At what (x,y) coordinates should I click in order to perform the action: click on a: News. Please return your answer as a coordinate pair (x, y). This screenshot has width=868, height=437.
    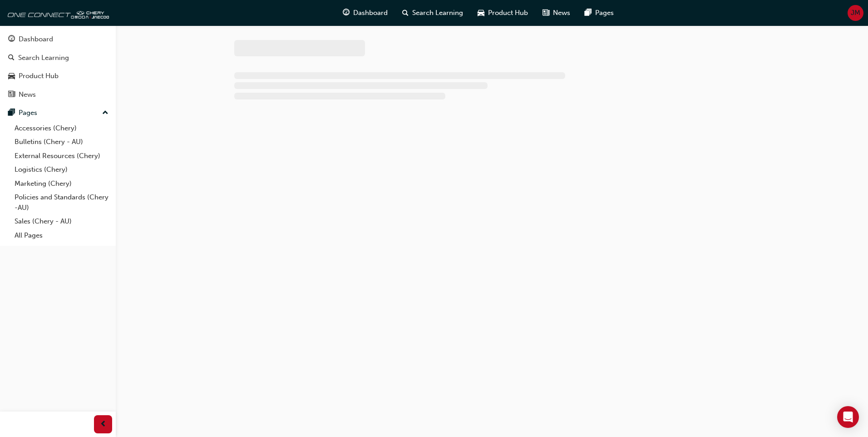
    Looking at the image, I should click on (58, 95).